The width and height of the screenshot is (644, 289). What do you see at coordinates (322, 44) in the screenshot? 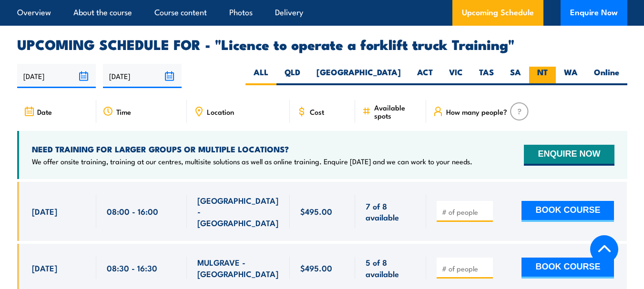
I see `h2: UPCOMING SCHEDULE FOR - "Licence to operate a forklift truck Training"` at bounding box center [322, 44].